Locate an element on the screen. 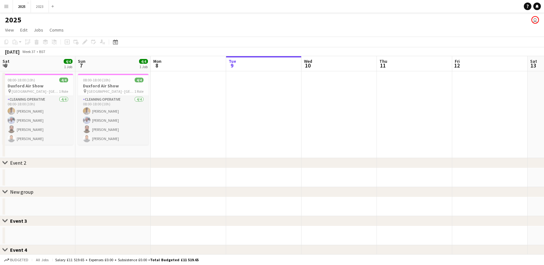 Image resolution: width=544 pixels, height=265 pixels. span: Sun is located at coordinates (82, 61).